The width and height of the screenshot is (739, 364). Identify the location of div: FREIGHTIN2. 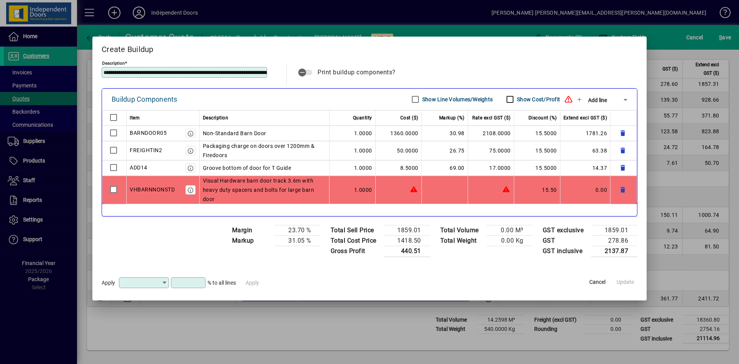
(146, 150).